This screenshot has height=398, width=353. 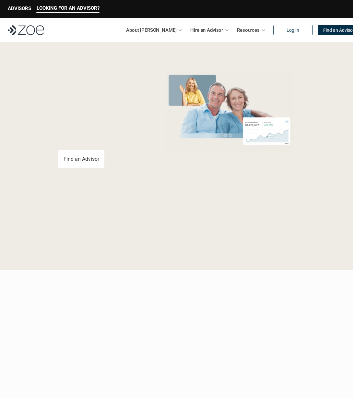 I want to click on p: LOOKING FOR AN ADVISOR?, so click(x=68, y=8).